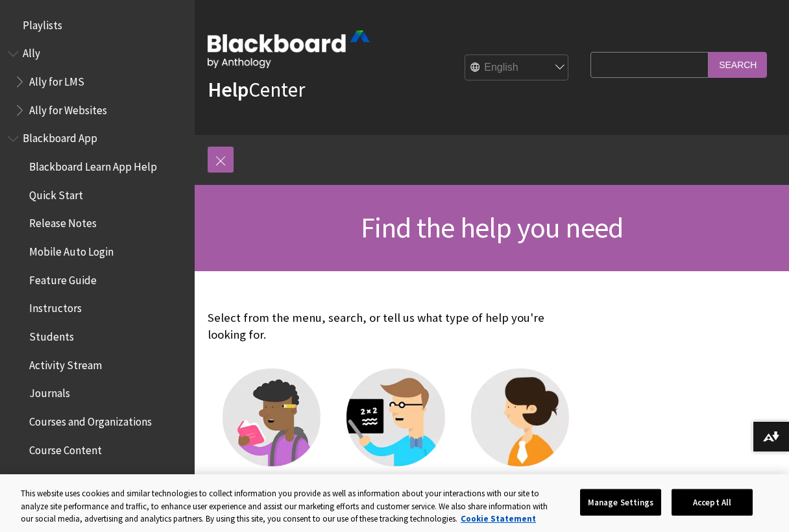  I want to click on span: Find the help you need, so click(492, 227).